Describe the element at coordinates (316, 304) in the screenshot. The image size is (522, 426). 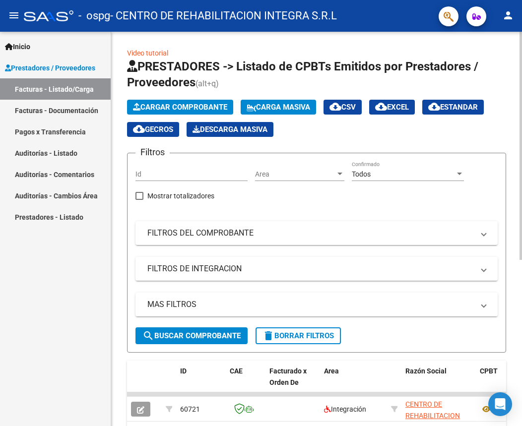
I see `mat-expansion-panel-header: MAS FILTROS` at that location.